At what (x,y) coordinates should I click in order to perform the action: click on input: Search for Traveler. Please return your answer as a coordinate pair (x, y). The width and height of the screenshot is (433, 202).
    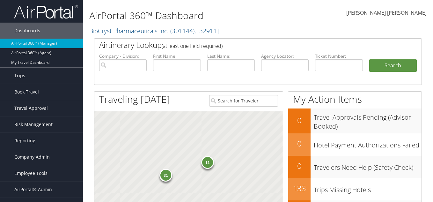
    Looking at the image, I should click on (243, 100).